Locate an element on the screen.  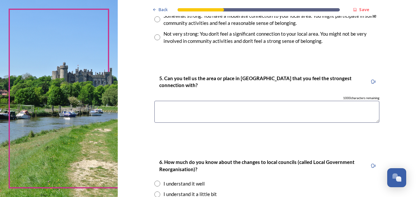
div: Not very strong: You don't feel a significant connection to your local area. You might not be ver... is located at coordinates (271, 37).